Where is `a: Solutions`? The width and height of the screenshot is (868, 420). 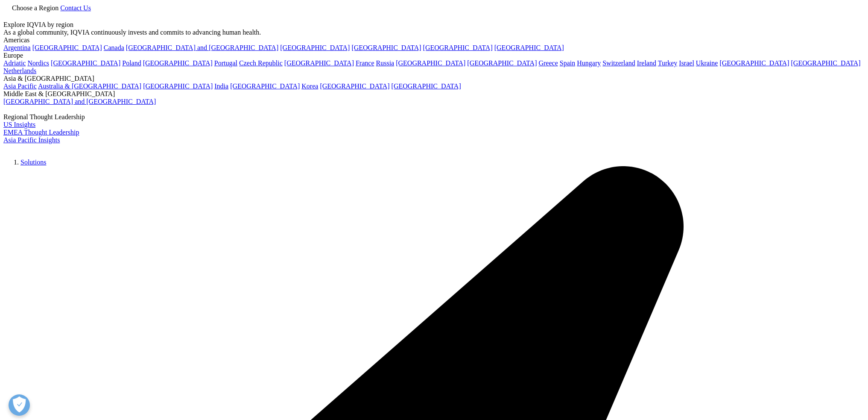 a: Solutions is located at coordinates (33, 162).